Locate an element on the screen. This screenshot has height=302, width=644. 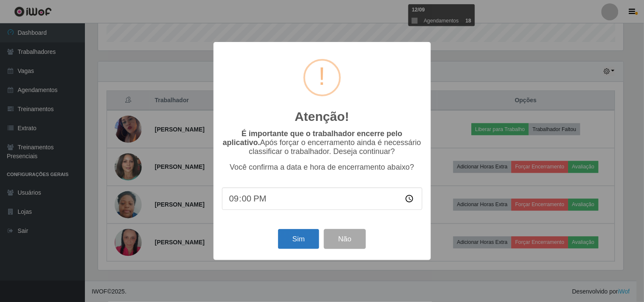
p: Após forçar o encerramento ainda é necessário classificar o trabalhador. Deseja continuar? is located at coordinates (322, 143).